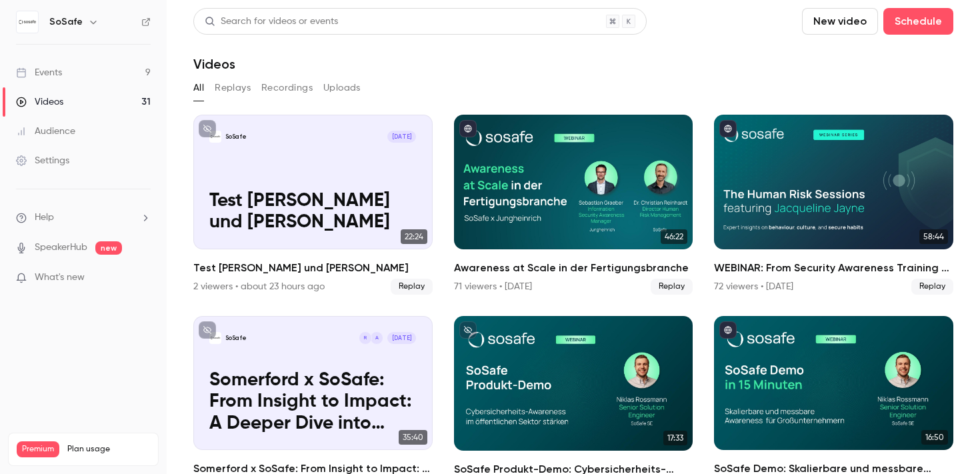 This screenshot has width=980, height=474. I want to click on li: WEBINAR: From Security Awareness Training to Human Risk Management, so click(833, 205).